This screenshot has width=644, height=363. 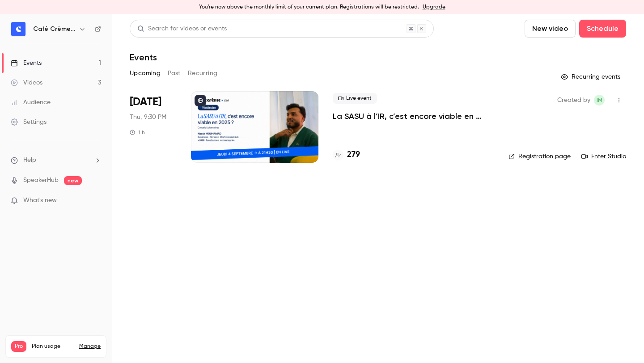 I want to click on button: Upcoming, so click(x=145, y=74).